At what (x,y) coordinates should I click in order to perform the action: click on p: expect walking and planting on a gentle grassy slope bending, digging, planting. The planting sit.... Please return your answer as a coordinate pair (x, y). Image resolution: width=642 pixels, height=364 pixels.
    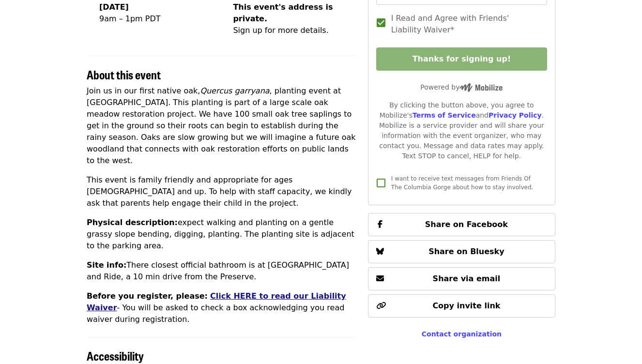
    Looking at the image, I should click on (221, 234).